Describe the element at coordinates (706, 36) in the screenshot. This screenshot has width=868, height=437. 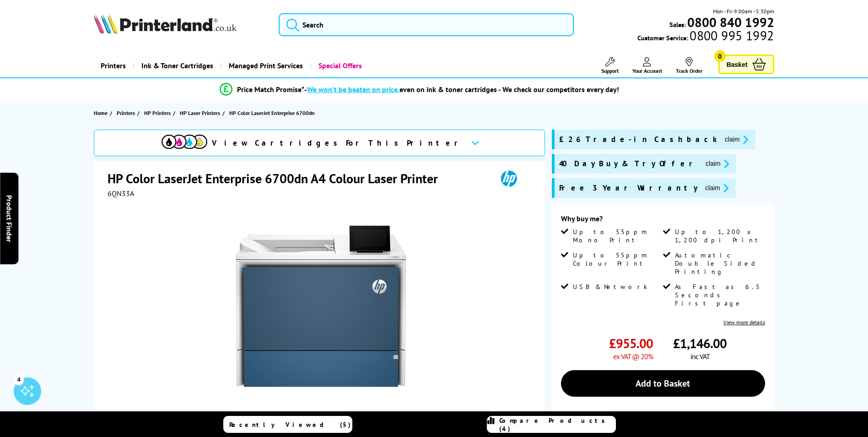
I see `span: Customer Service:` at that location.